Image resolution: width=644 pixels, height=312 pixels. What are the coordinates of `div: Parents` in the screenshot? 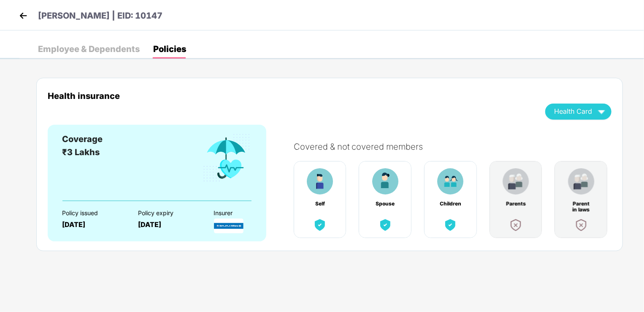 It's located at (516, 204).